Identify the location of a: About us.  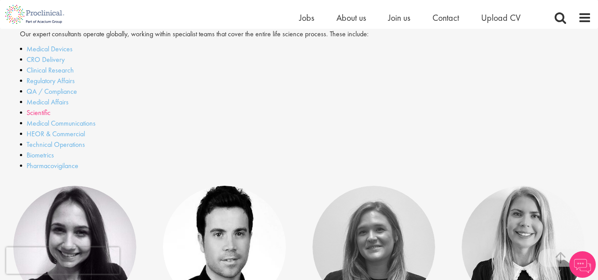
(351, 18).